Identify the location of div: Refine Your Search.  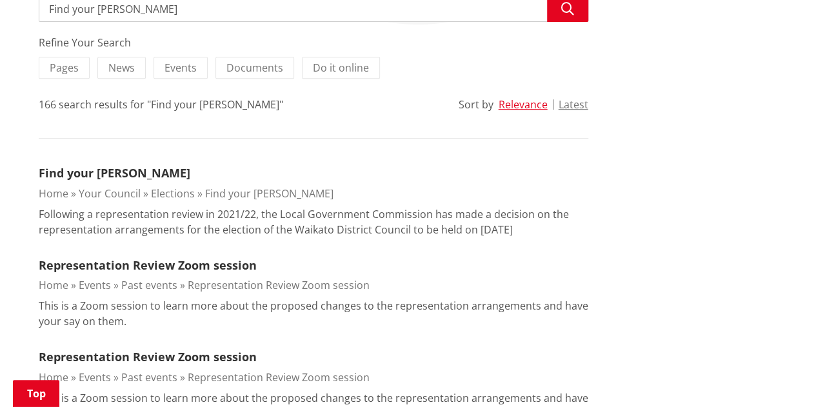
(313, 43).